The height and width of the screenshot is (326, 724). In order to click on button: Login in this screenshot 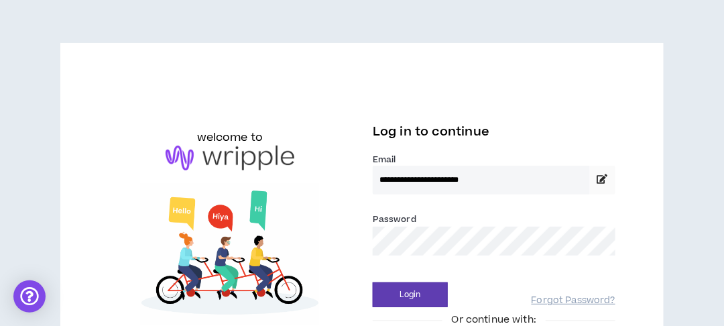, I will do `click(410, 294)`.